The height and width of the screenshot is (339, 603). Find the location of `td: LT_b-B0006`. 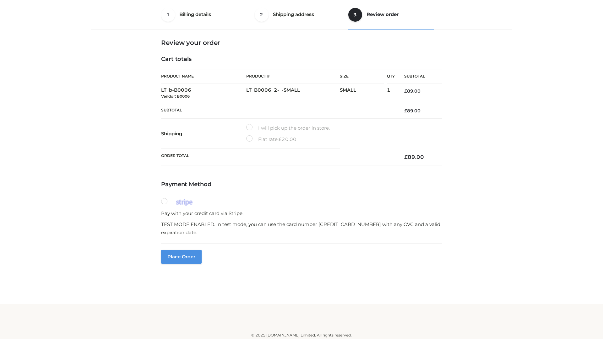

td: LT_b-B0006 is located at coordinates (204, 93).